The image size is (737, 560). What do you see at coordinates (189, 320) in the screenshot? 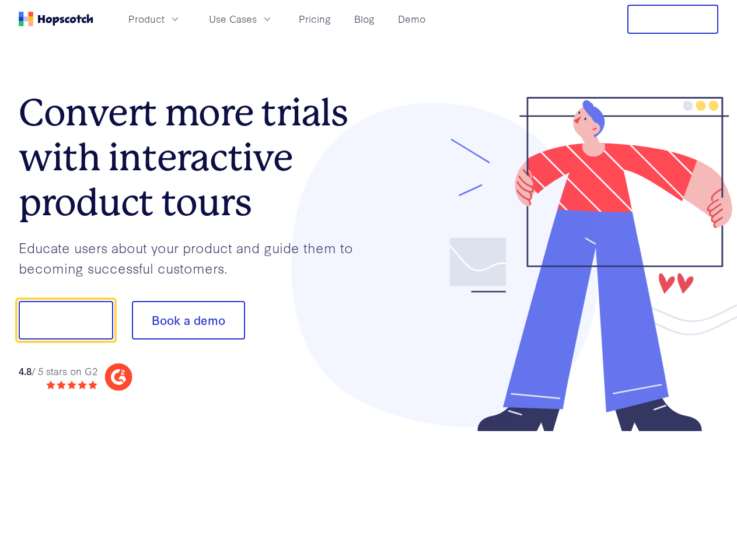
I see `button: Book a demo` at bounding box center [189, 320].